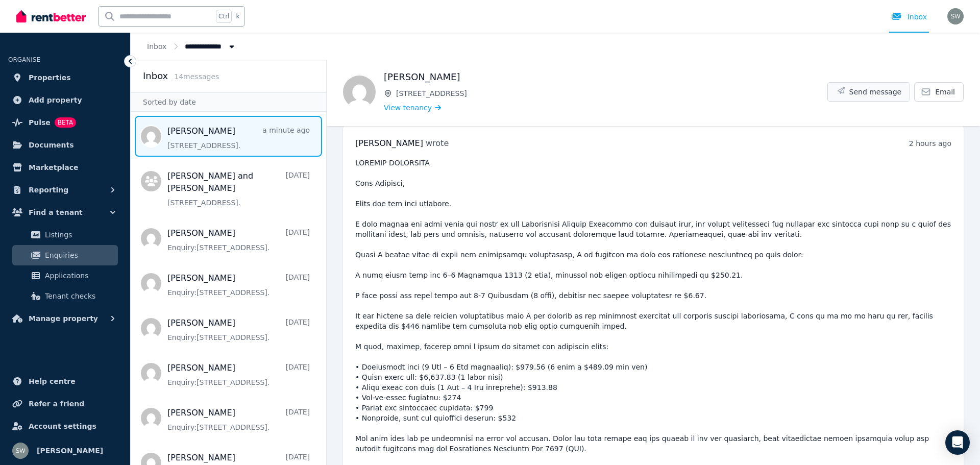 The width and height of the screenshot is (980, 465). I want to click on button: Manage property, so click(65, 318).